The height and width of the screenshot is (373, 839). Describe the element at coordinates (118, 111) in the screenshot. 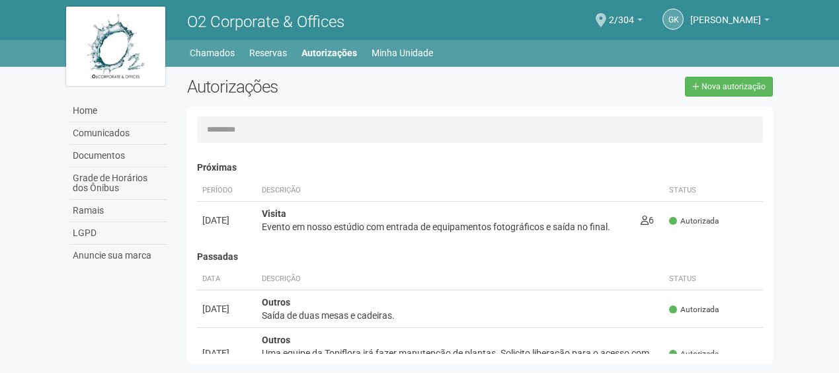

I see `a: Home` at that location.